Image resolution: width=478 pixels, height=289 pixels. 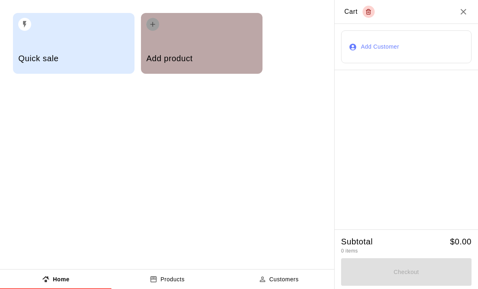 I want to click on p: Products, so click(x=173, y=279).